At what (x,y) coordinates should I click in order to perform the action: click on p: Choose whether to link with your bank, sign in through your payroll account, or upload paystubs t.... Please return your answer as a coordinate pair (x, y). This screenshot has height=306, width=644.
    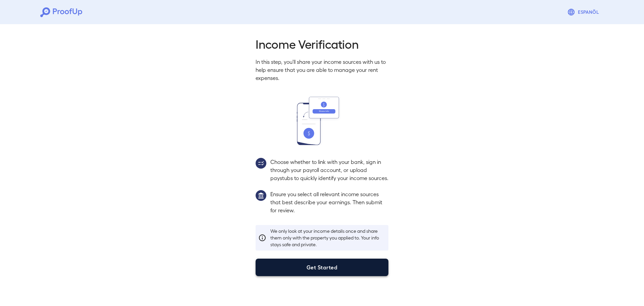
    Looking at the image, I should click on (330, 170).